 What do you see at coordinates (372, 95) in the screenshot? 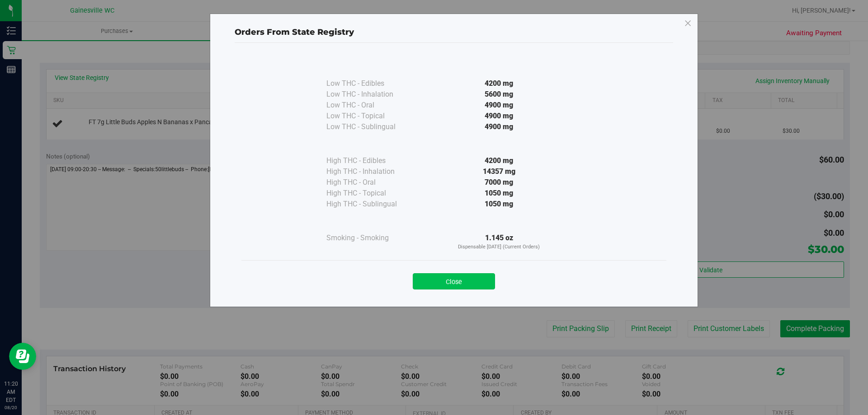
I see `div: Low THC - Inhalation` at bounding box center [372, 95].